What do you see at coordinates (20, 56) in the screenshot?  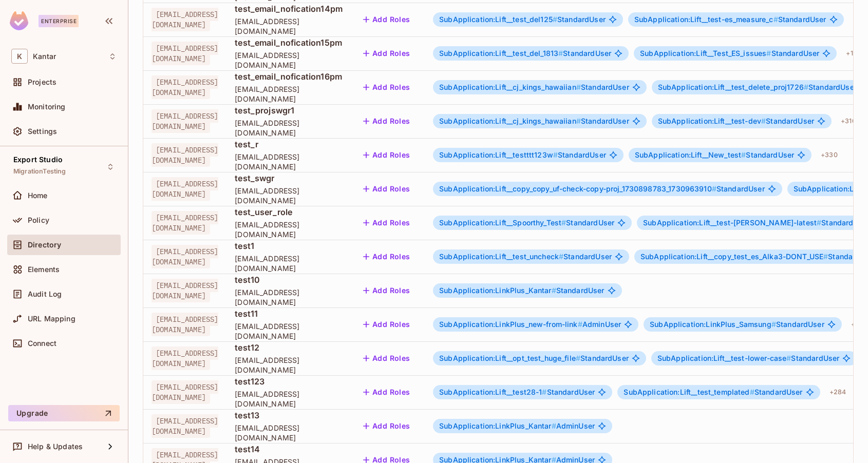 I see `span: K` at bounding box center [20, 56].